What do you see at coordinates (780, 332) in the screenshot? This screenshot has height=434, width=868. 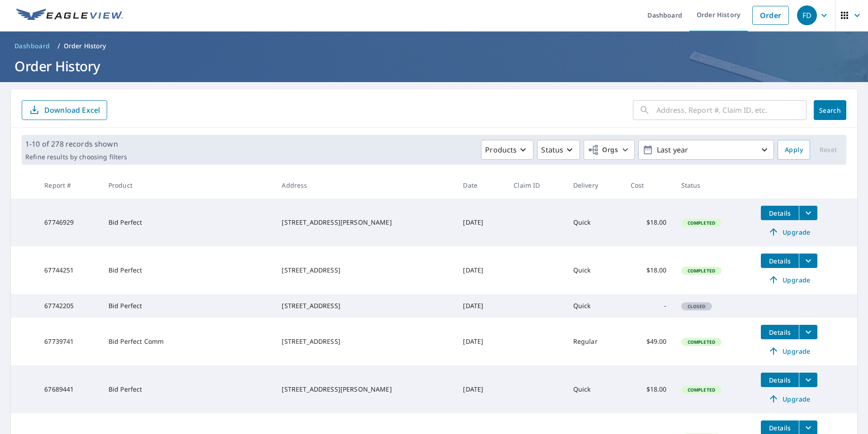 I see `button: detailsBtn-67739741` at bounding box center [780, 332].